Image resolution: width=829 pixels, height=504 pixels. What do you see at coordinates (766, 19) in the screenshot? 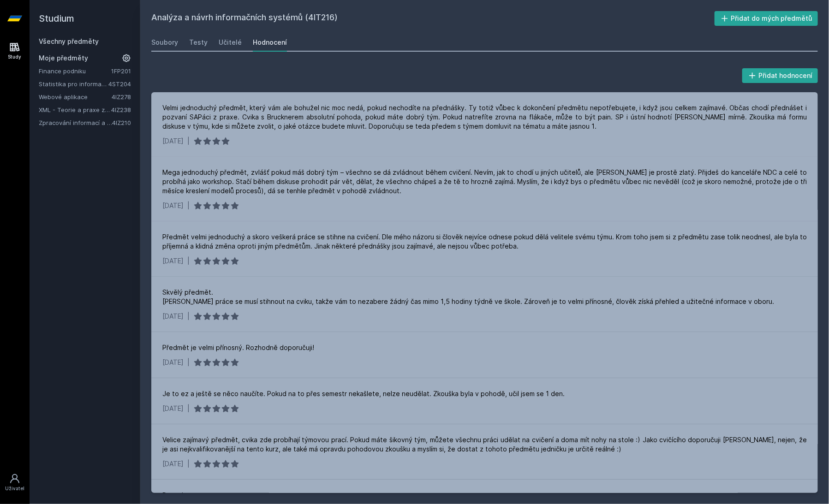
I see `button: Přidat do mých předmětů` at bounding box center [766, 19].